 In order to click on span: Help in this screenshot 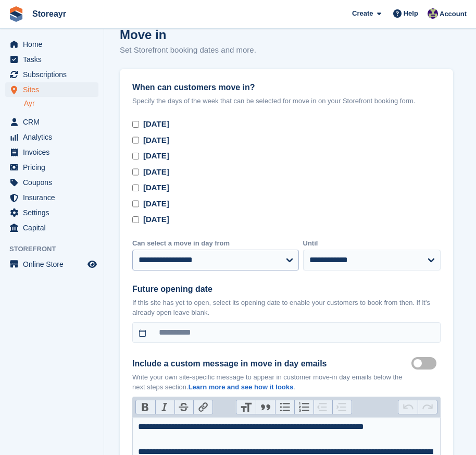, I will do `click(411, 14)`.